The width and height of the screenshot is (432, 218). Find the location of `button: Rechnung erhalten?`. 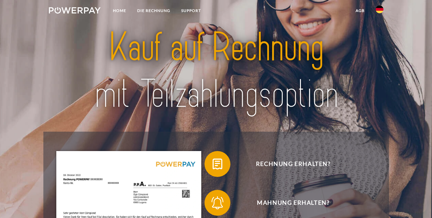

button: Rechnung erhalten? is located at coordinates (288, 164).